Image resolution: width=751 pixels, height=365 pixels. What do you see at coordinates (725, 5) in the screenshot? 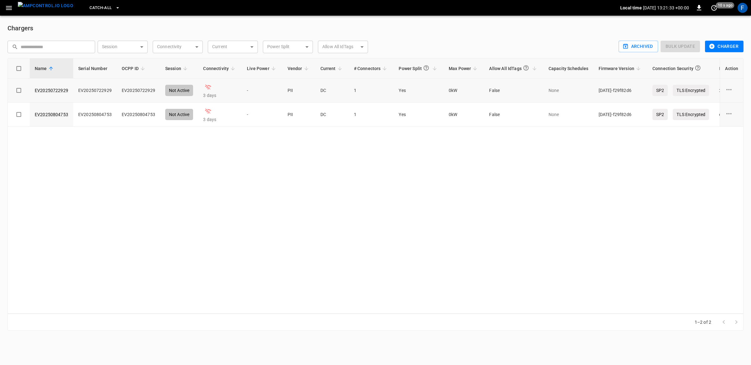
I see `span: 10 s ago` at bounding box center [725, 5].